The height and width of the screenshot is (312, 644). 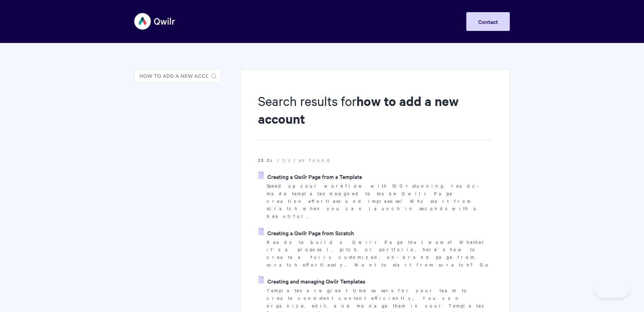 What do you see at coordinates (312, 281) in the screenshot?
I see `a: Creating and managing Qwilr Templates` at bounding box center [312, 281].